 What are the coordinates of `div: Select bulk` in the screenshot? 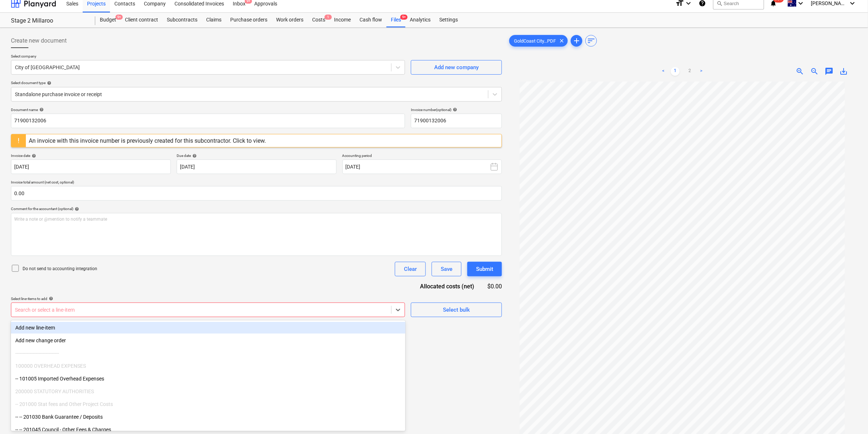 It's located at (456, 310).